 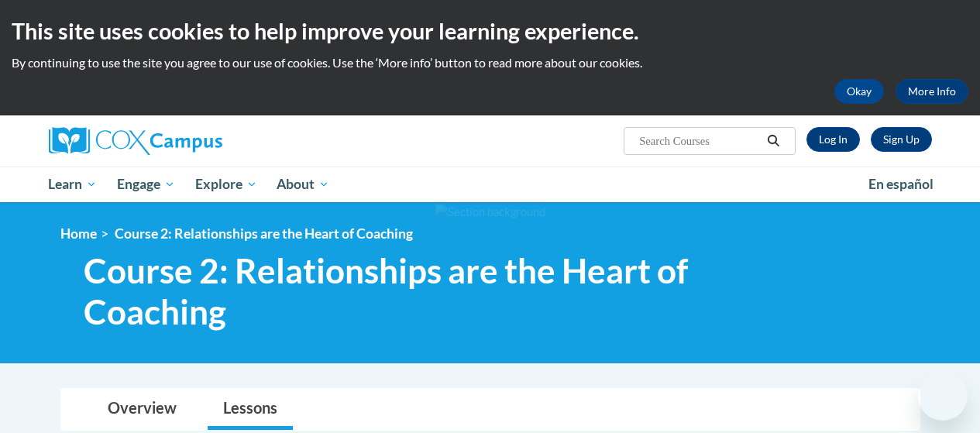 What do you see at coordinates (146, 184) in the screenshot?
I see `a: Engage` at bounding box center [146, 184].